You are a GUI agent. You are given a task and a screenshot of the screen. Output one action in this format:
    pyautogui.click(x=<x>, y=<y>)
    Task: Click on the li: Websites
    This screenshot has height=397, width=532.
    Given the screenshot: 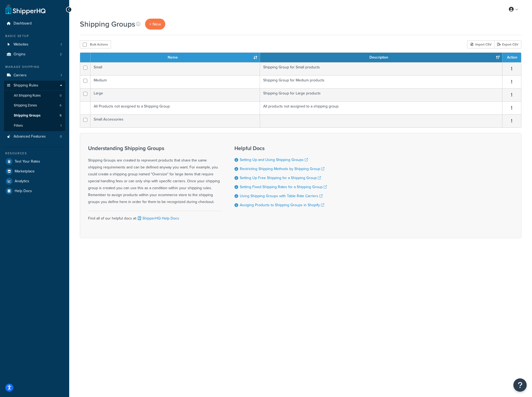 What is the action you would take?
    pyautogui.click(x=35, y=45)
    